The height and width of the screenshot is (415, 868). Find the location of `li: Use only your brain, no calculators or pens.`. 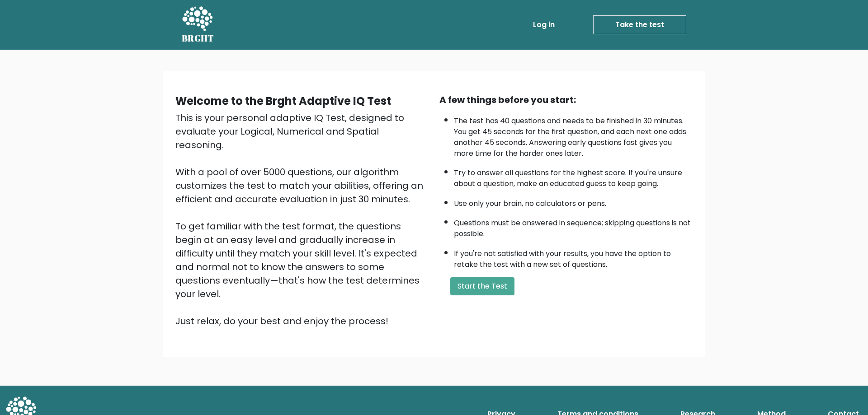

li: Use only your brain, no calculators or pens. is located at coordinates (573, 202).